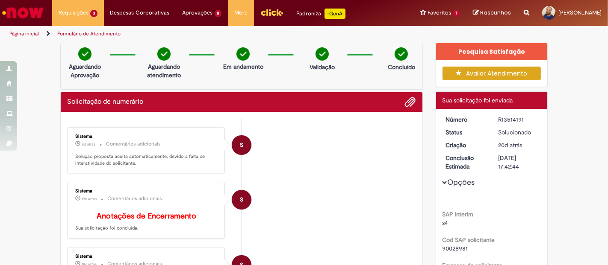  Describe the element at coordinates (410, 102) in the screenshot. I see `button: Adicionar anexos` at that location.